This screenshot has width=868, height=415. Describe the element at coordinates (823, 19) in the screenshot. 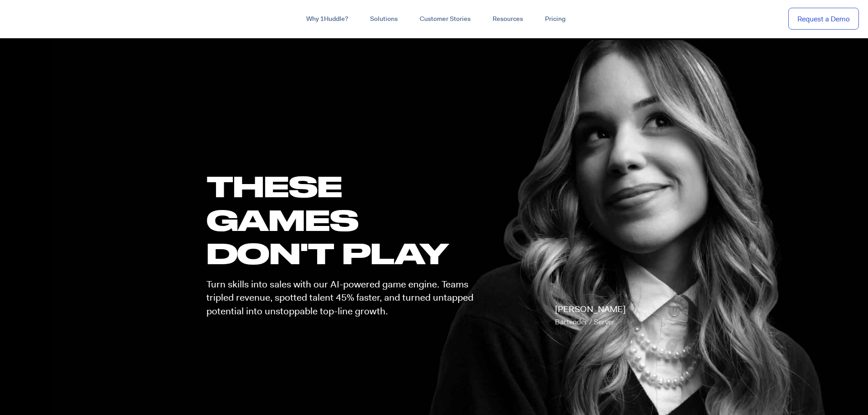

I see `a: Request a Demo` at that location.